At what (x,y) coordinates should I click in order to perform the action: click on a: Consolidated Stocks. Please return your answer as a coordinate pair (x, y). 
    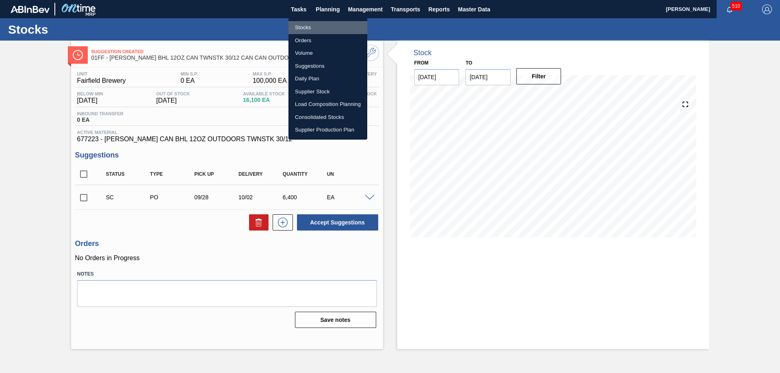
    Looking at the image, I should click on (328, 117).